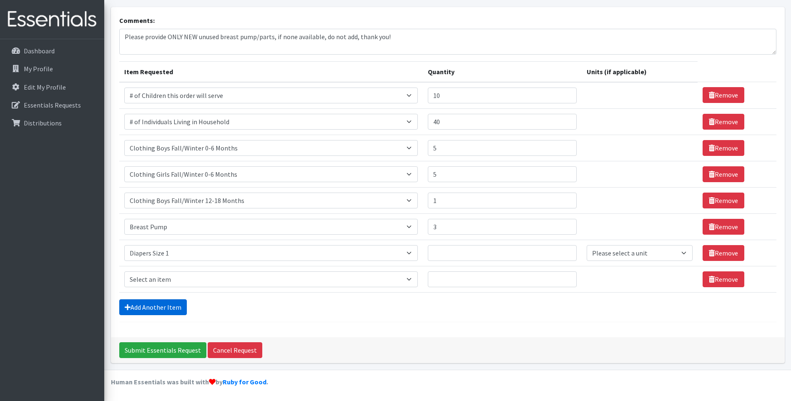 Image resolution: width=791 pixels, height=401 pixels. I want to click on strong: Human Essentials was built with by ., so click(189, 382).